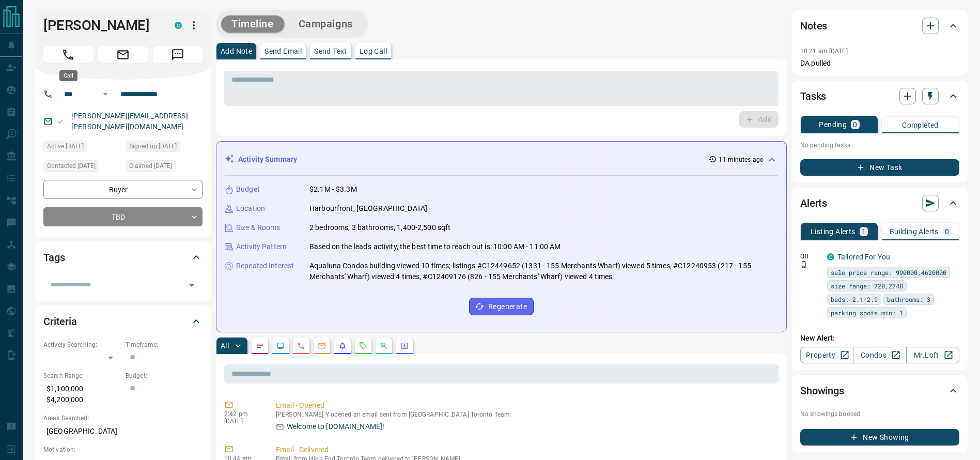 The width and height of the screenshot is (980, 460). I want to click on button: New Task, so click(880, 167).